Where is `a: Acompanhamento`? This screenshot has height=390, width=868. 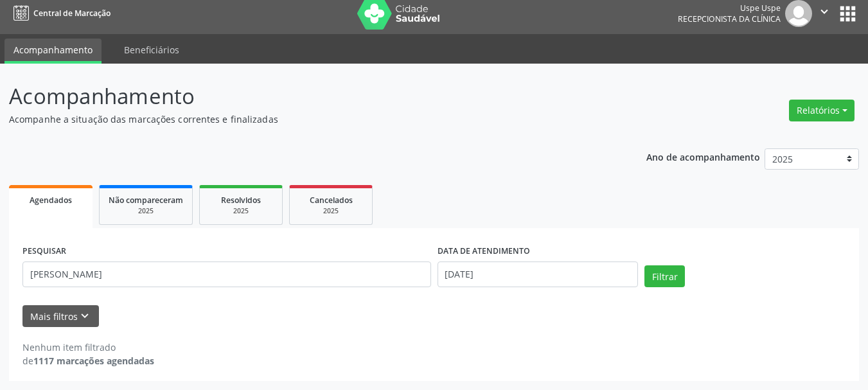
a: Acompanhamento is located at coordinates (53, 50).